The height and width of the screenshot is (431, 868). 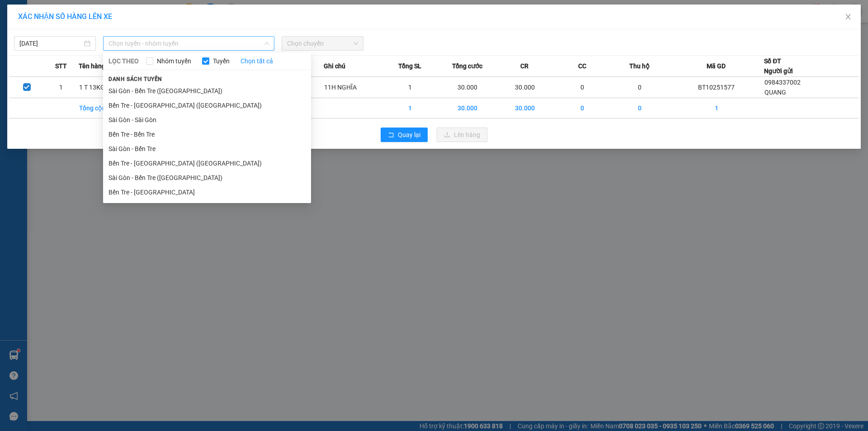 What do you see at coordinates (848, 16) in the screenshot?
I see `span: close` at bounding box center [848, 16].